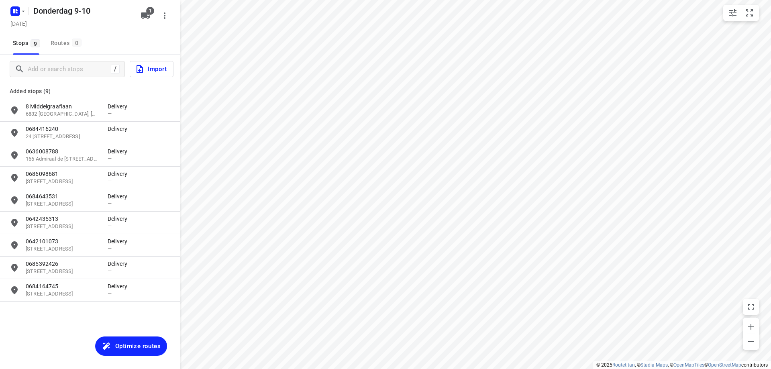 The height and width of the screenshot is (369, 771). What do you see at coordinates (63, 151) in the screenshot?
I see `p: 0636008788` at bounding box center [63, 151].